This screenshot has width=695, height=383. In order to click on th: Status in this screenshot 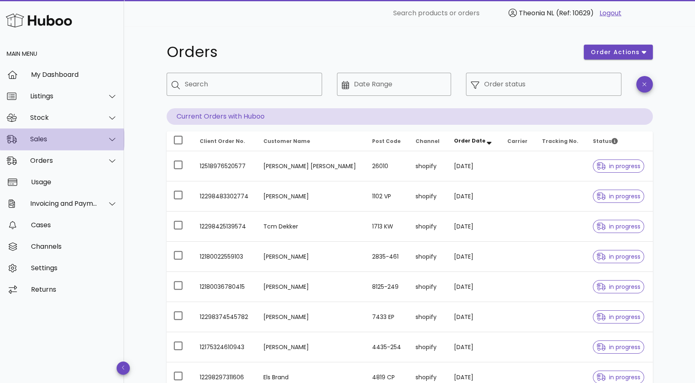, I will do `click(619, 141)`.